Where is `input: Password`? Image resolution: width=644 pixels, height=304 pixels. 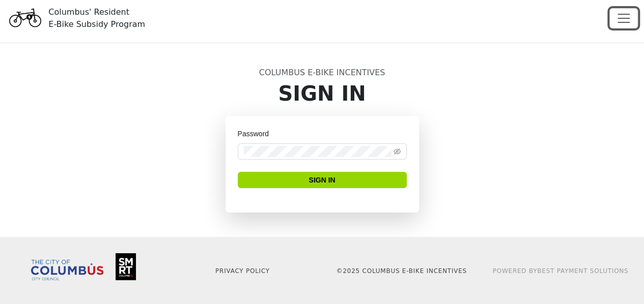 input: Password is located at coordinates (317, 152).